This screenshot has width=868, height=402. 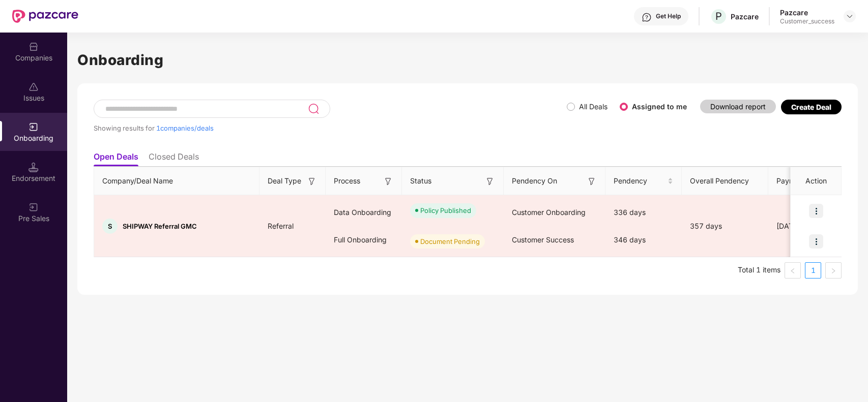 I want to click on label: All Deals, so click(x=593, y=106).